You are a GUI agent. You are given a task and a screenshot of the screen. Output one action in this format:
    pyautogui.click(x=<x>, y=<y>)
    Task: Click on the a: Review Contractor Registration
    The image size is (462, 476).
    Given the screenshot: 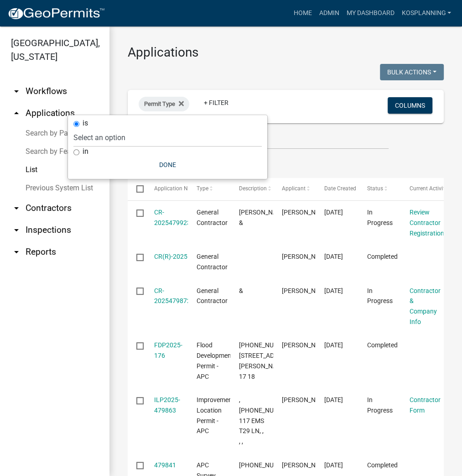 What is the action you would take?
    pyautogui.click(x=427, y=223)
    